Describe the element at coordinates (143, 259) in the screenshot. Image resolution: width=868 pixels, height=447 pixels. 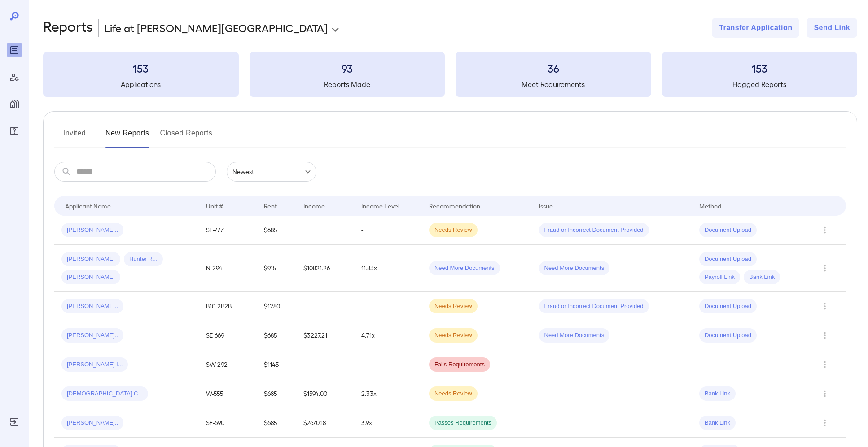
I see `span: Hunter R...` at that location.